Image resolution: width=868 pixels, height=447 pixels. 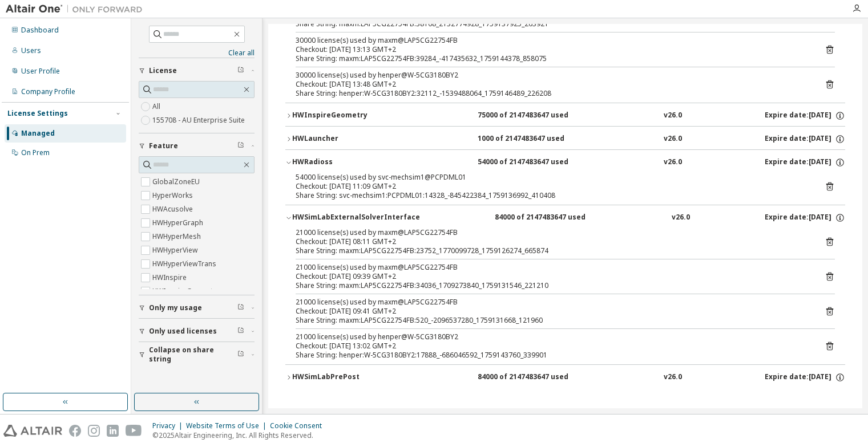 What do you see at coordinates (551, 251) in the screenshot?
I see `div: Share String: maxm:LAP5CG22754FB:23752_1770099728_1759126274_665874` at bounding box center [551, 251].